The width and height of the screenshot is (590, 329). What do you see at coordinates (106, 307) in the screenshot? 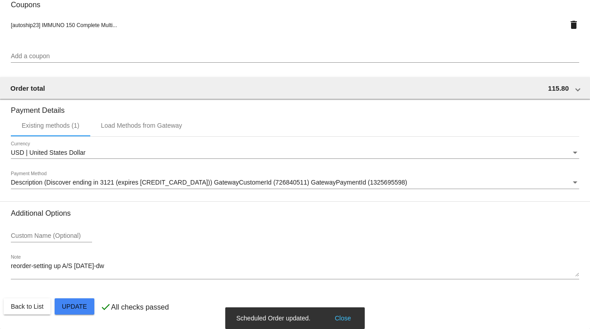
I see `mat-icon: check` at bounding box center [106, 307].